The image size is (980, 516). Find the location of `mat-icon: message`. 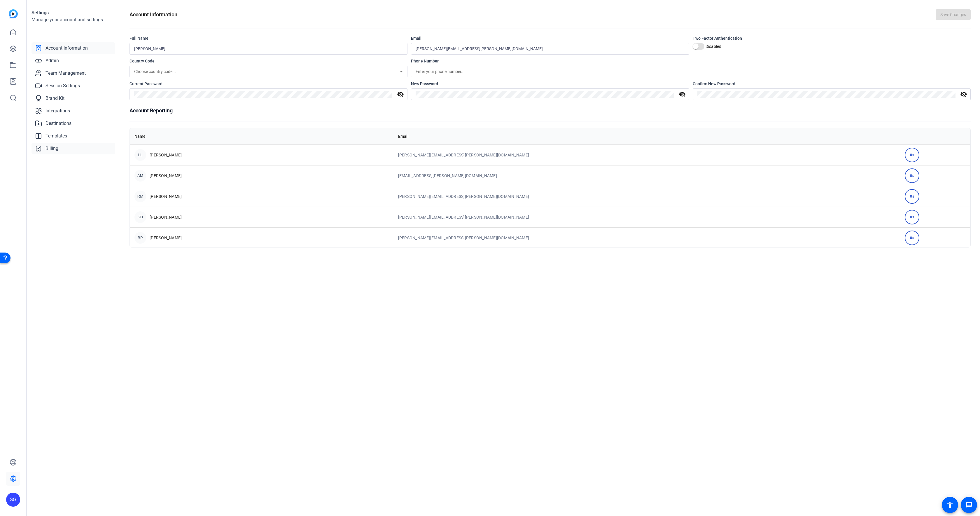

mat-icon: message is located at coordinates (968, 504).